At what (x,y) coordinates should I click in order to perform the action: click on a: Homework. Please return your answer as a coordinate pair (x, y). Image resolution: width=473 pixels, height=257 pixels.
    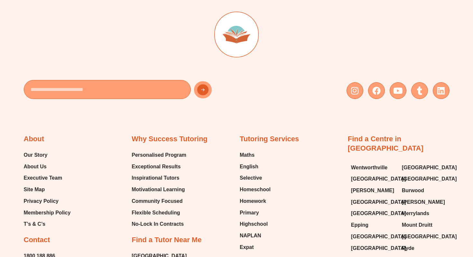
    Looking at the image, I should click on (255, 201).